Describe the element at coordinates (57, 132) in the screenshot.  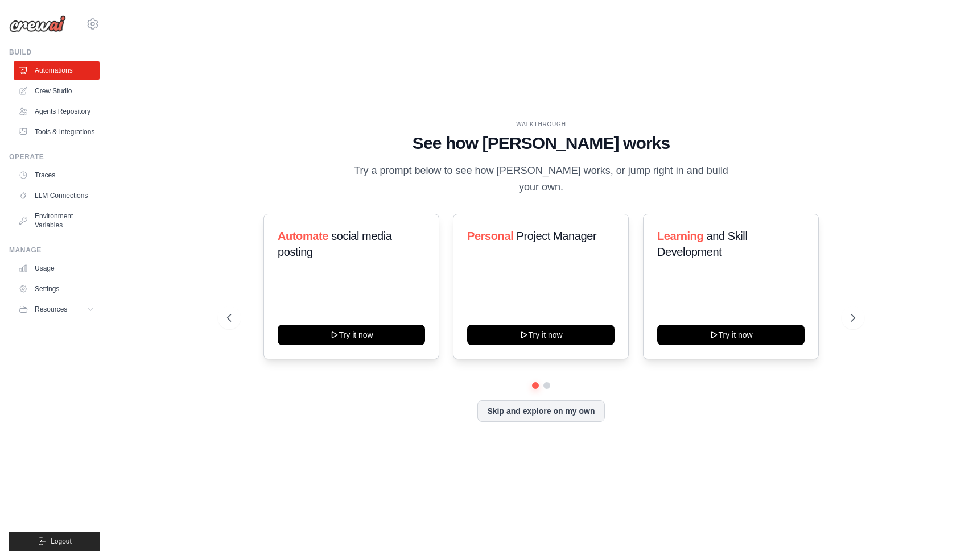
I see `a: Tools & Integrations` at that location.